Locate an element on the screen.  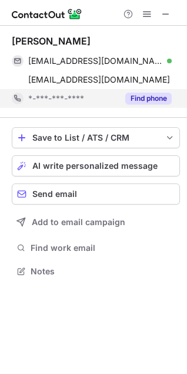
span: Send email is located at coordinates (55, 194).